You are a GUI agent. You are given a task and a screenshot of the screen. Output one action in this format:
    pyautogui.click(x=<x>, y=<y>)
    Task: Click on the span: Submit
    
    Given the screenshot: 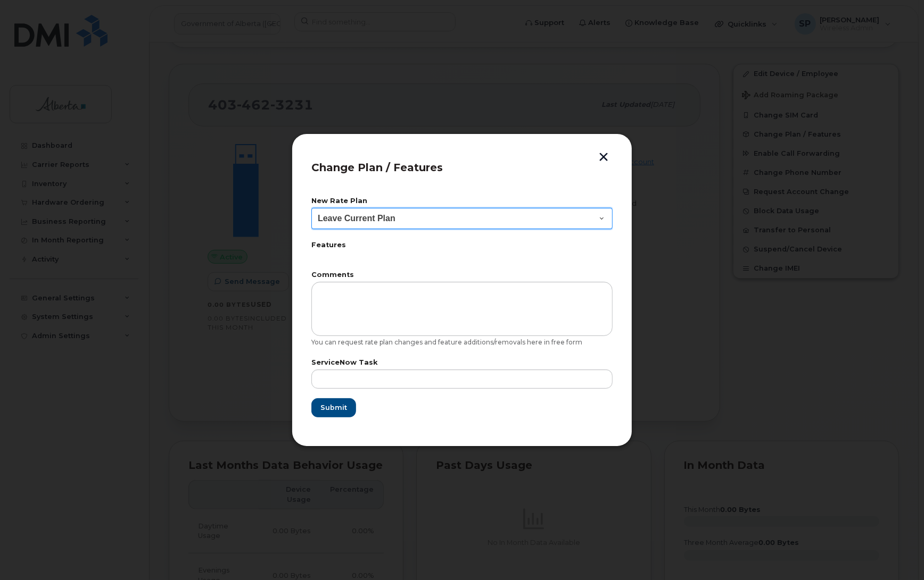 What is the action you would take?
    pyautogui.click(x=334, y=407)
    